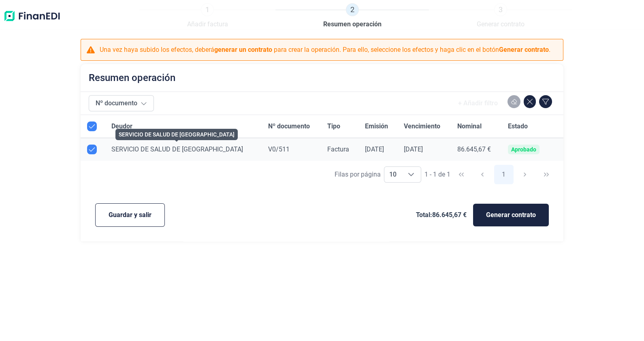  Describe the element at coordinates (411, 174) in the screenshot. I see `div: Choose` at that location.